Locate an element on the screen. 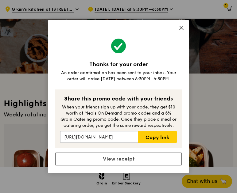  div: Thanks for your order is located at coordinates (118, 64).